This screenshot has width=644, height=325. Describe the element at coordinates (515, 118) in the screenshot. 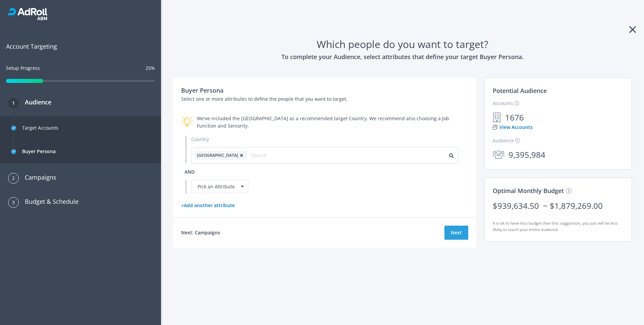

I see `span: 1676` at that location.